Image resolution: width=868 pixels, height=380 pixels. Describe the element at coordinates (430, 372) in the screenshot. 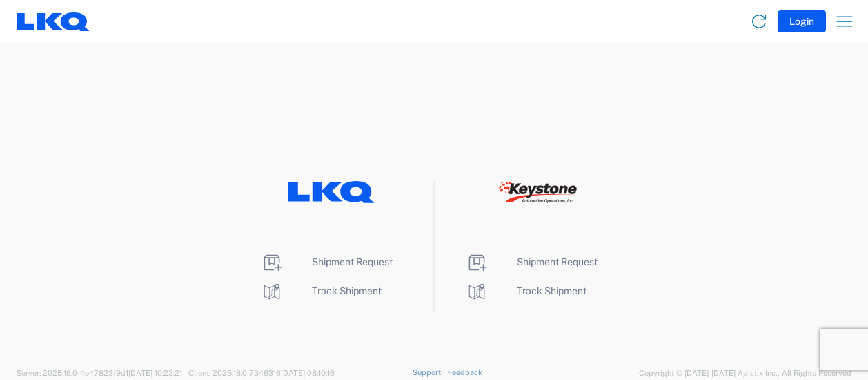

I see `a: Support` at that location.